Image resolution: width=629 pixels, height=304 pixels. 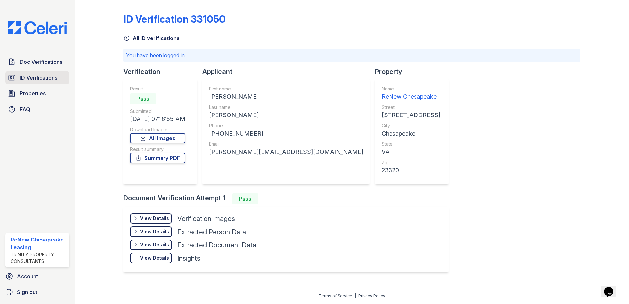 What do you see at coordinates (37, 78) in the screenshot?
I see `a: ID Verifications` at bounding box center [37, 78].